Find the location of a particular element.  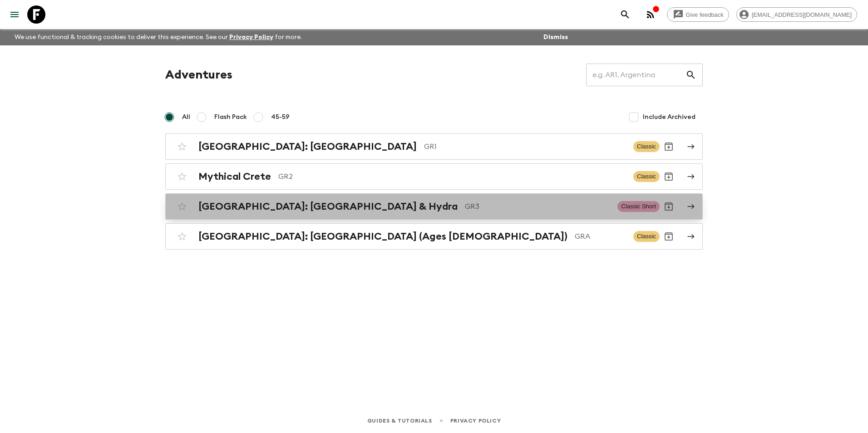

span: Flash Pack is located at coordinates (231, 117).